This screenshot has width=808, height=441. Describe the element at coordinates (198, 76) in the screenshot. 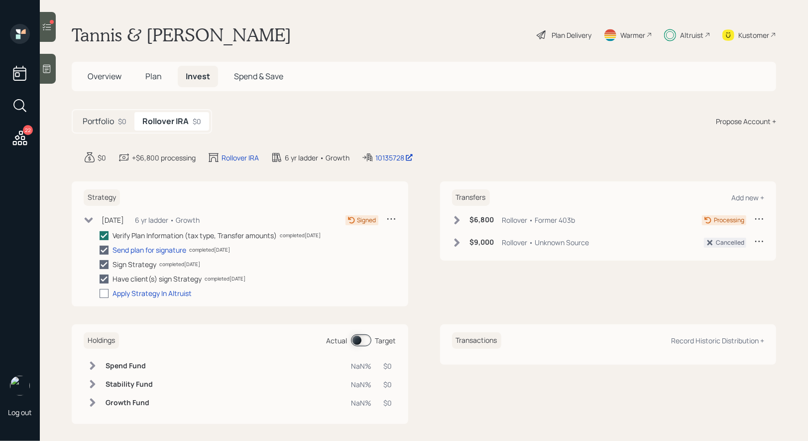

I see `span: Invest` at that location.